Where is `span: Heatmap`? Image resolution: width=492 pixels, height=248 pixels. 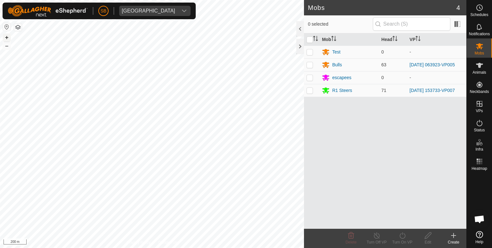
span: Heatmap is located at coordinates (479, 169).